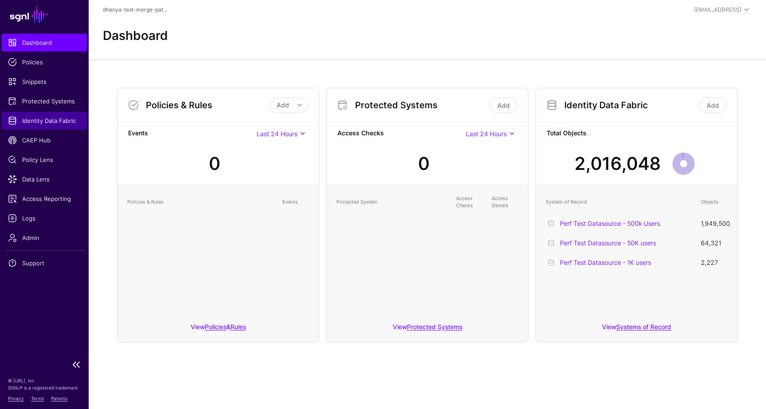 The height and width of the screenshot is (409, 766). I want to click on div: 2,016,048, so click(618, 164).